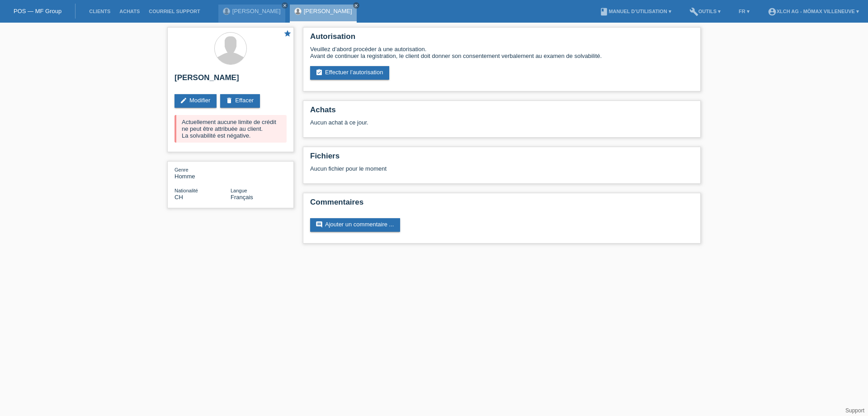 The height and width of the screenshot is (416, 868). What do you see at coordinates (502, 126) in the screenshot?
I see `div: Aucun achat à ce jour.` at bounding box center [502, 126].